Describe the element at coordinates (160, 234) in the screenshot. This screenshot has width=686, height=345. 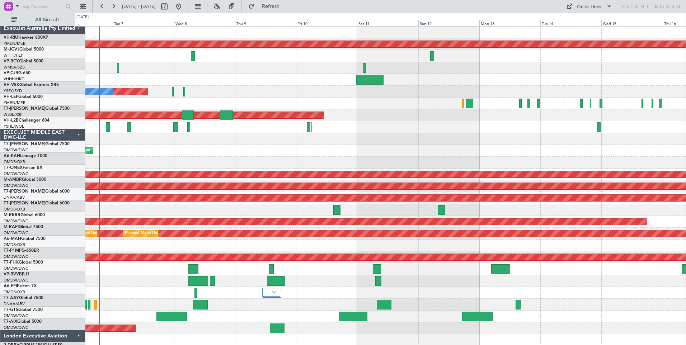
I see `div: Planned Maint Dubai (Al Maktoum Intl)` at that location.